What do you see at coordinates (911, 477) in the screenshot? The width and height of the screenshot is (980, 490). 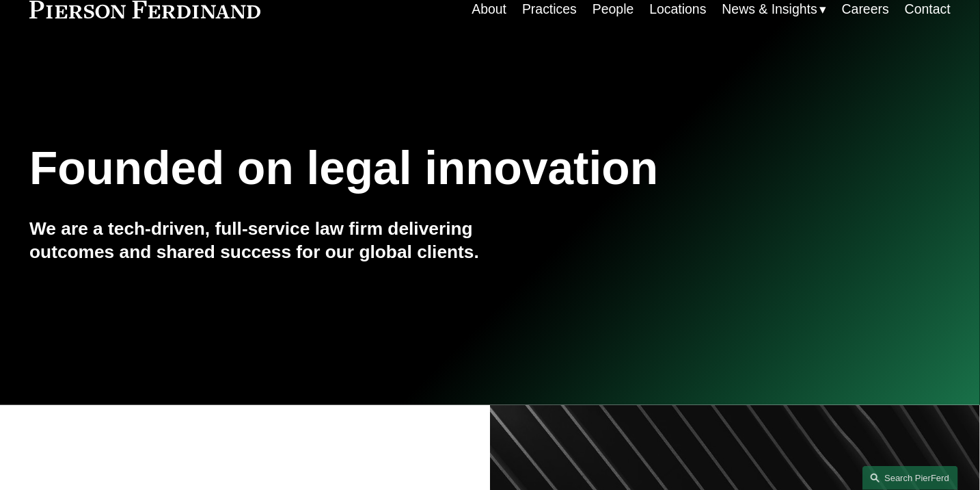 I see `a: Search this site` at bounding box center [911, 477].